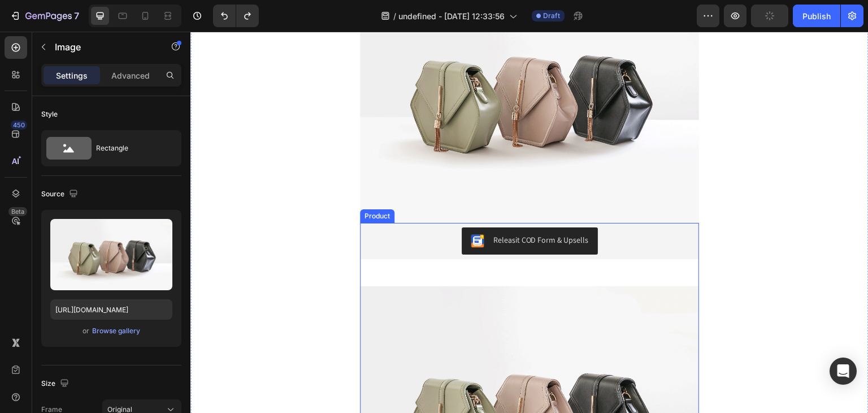  What do you see at coordinates (350, 208) in the screenshot?
I see `div: Releasit COD Form & Upsells` at bounding box center [350, 208].